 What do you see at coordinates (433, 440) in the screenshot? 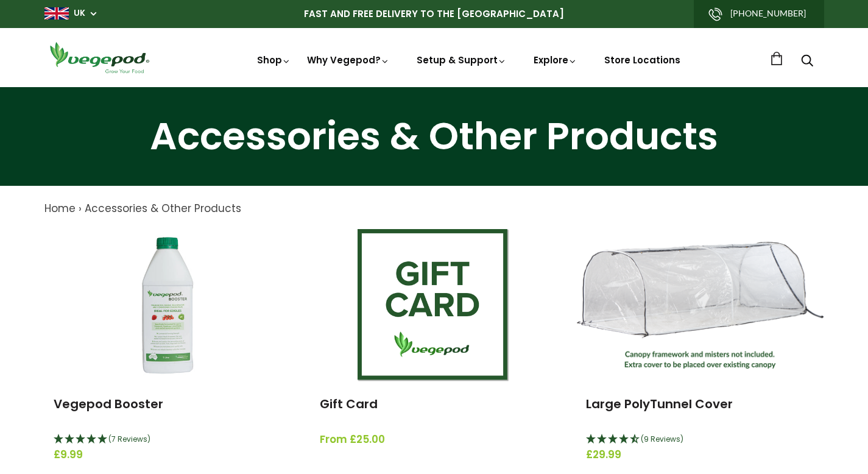
I see `span: From £25.00` at bounding box center [433, 440].